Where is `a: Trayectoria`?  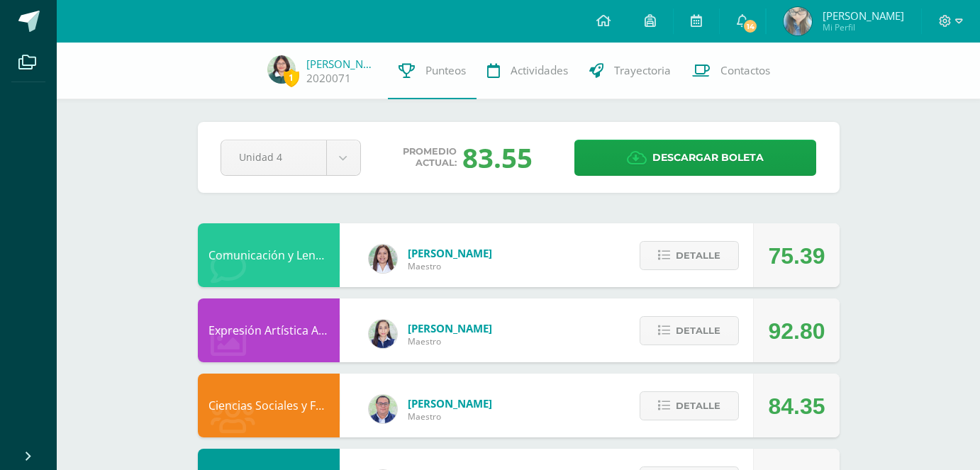 a: Trayectoria is located at coordinates (630, 71).